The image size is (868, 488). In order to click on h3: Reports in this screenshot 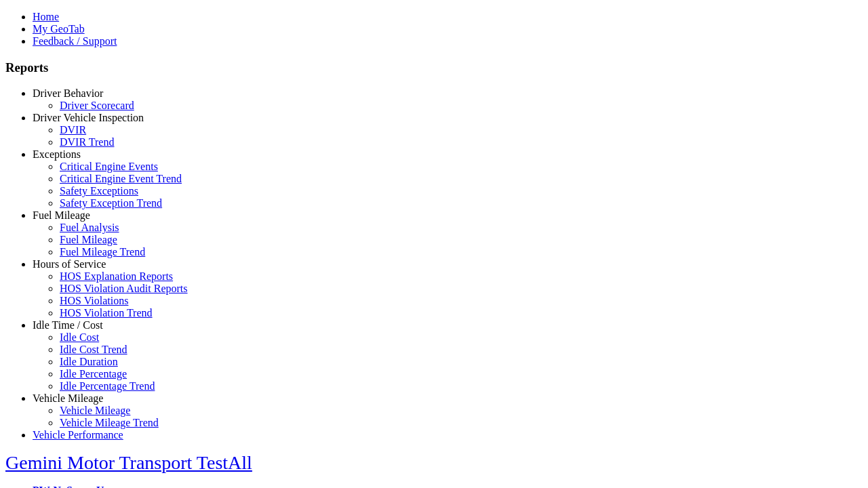, I will do `click(434, 68)`.